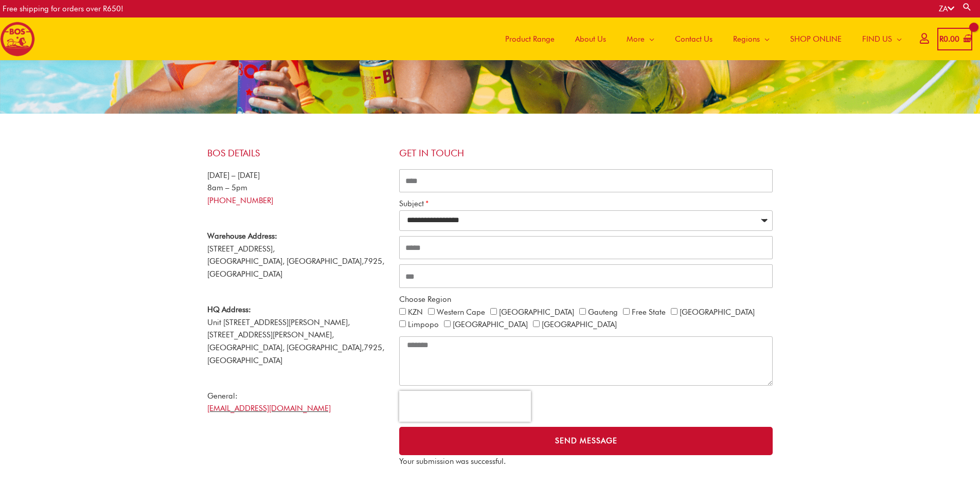 This screenshot has height=486, width=980. I want to click on span: Product Range, so click(530, 39).